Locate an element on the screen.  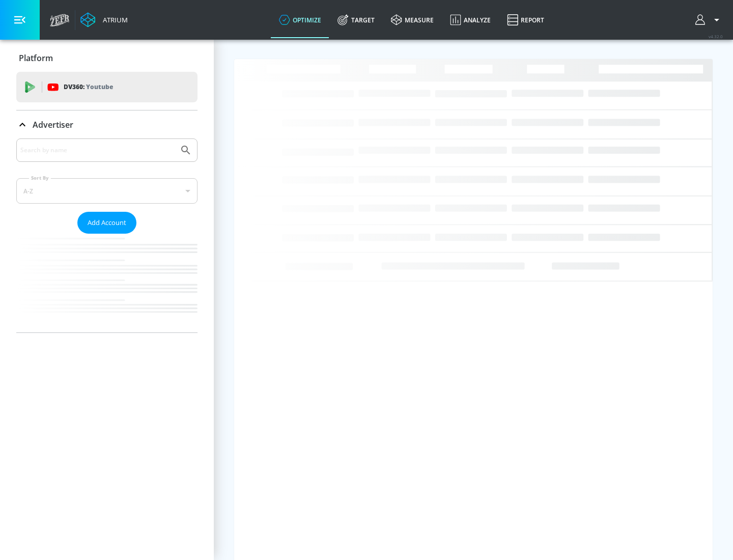
span: Add Account is located at coordinates (107, 222).